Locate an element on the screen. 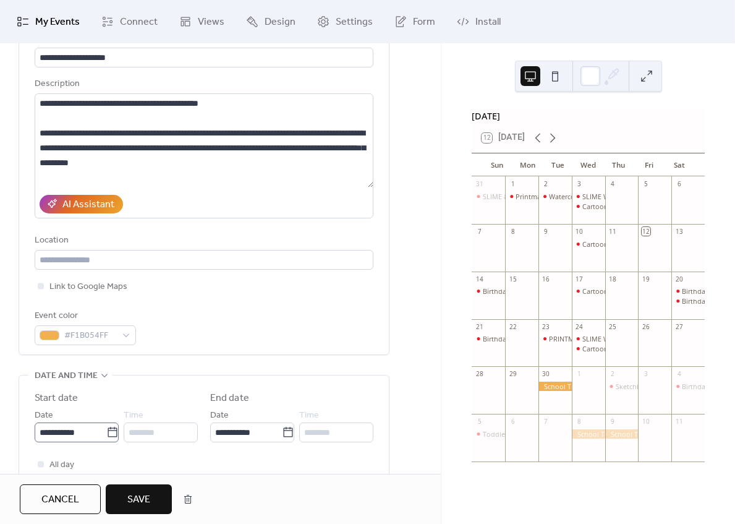 The width and height of the screenshot is (735, 524). div: 28 is located at coordinates (480, 374).